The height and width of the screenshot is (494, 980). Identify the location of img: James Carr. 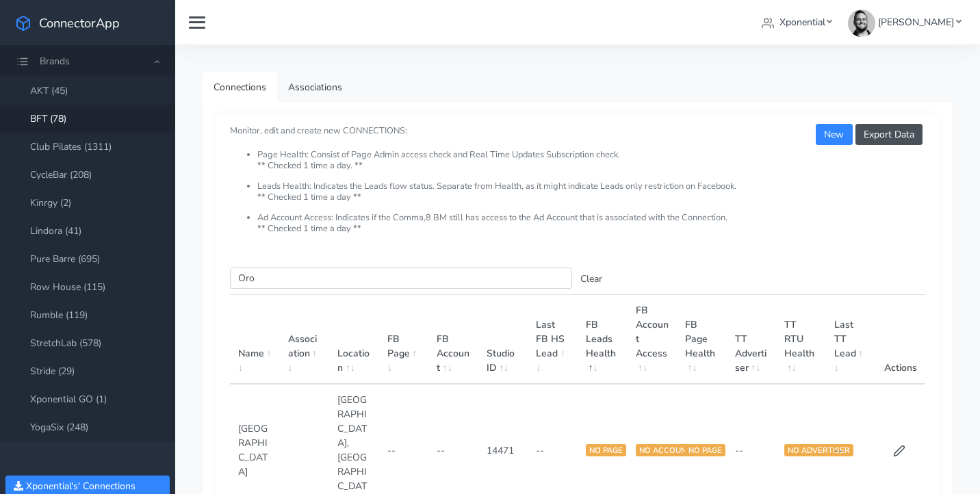
(862, 24).